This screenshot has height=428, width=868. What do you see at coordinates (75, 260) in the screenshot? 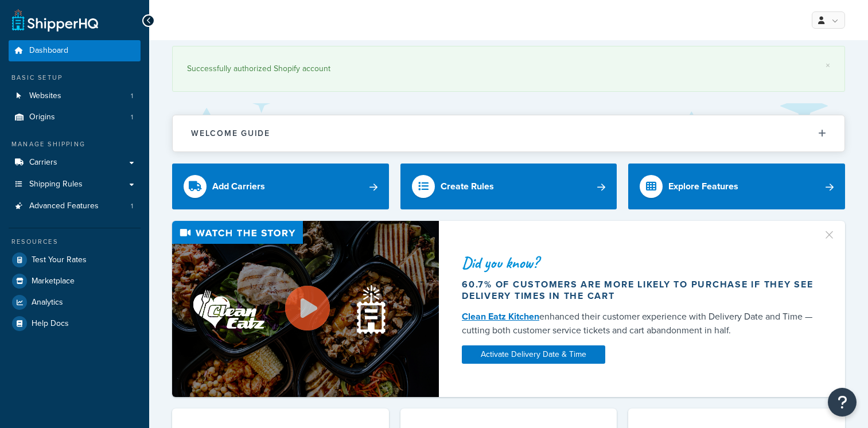
I see `a: Test Your Rates` at bounding box center [75, 260].